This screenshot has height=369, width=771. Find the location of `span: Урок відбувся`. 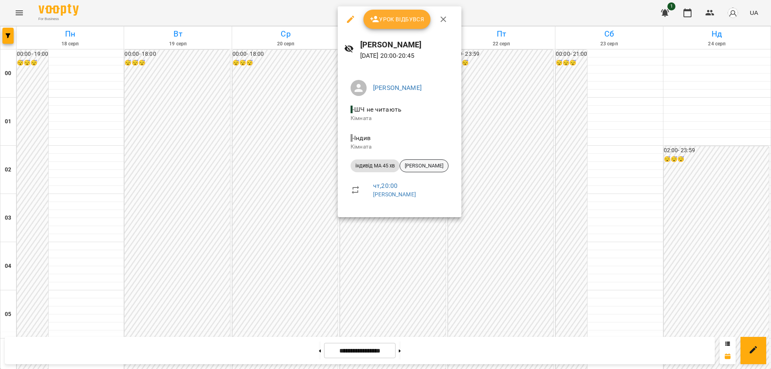

span: Урок відбувся is located at coordinates (397, 19).